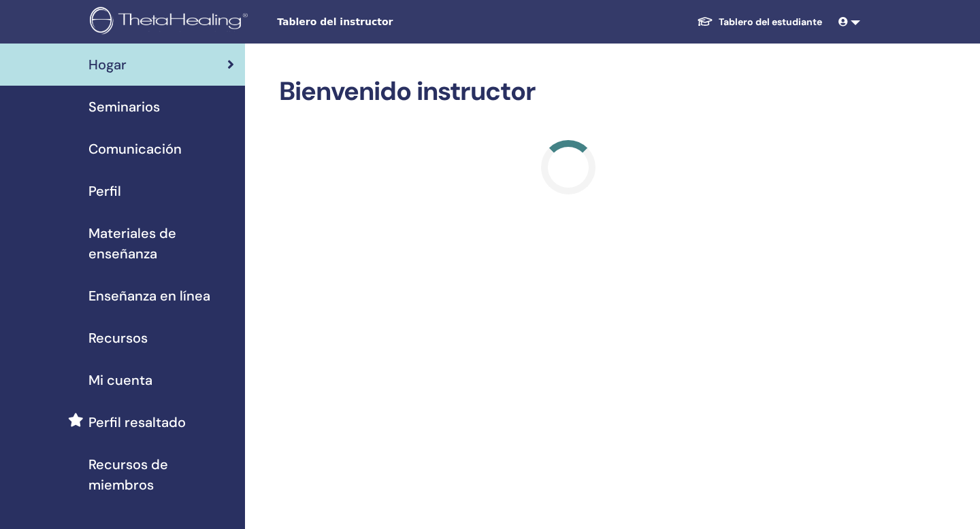 Image resolution: width=980 pixels, height=529 pixels. Describe the element at coordinates (171, 22) in the screenshot. I see `img: logo.png` at that location.